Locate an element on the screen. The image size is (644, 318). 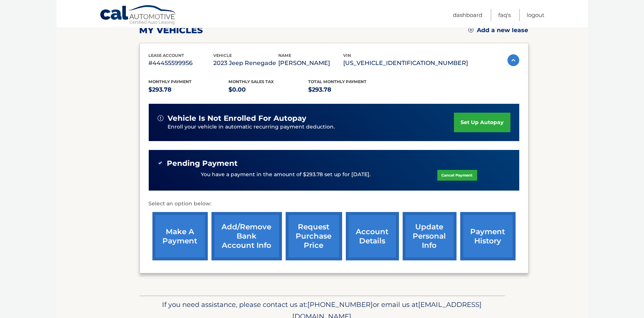
a: Logout is located at coordinates (536, 14).